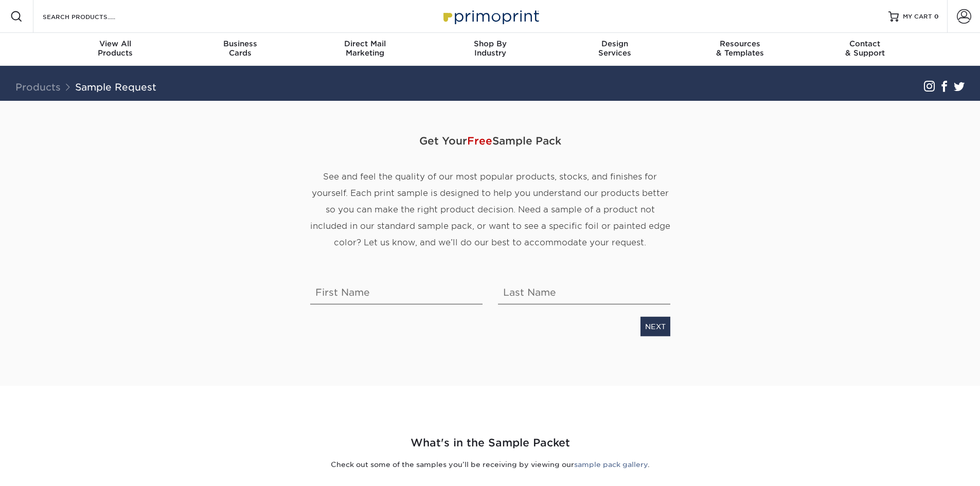 This screenshot has width=980, height=486. Describe the element at coordinates (490, 141) in the screenshot. I see `span: Get Your Sample Pack` at that location.